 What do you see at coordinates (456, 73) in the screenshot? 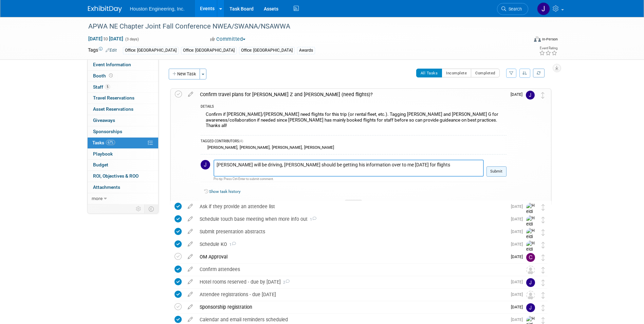
I see `button: Incomplete` at bounding box center [456, 73].